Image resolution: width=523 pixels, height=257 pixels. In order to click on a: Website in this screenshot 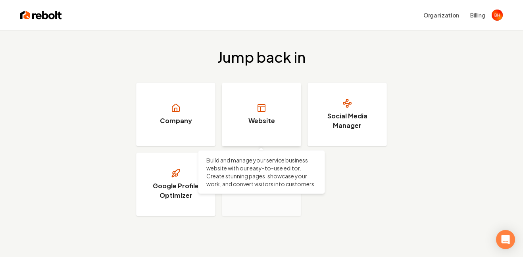, I will do `click(262, 114)`.